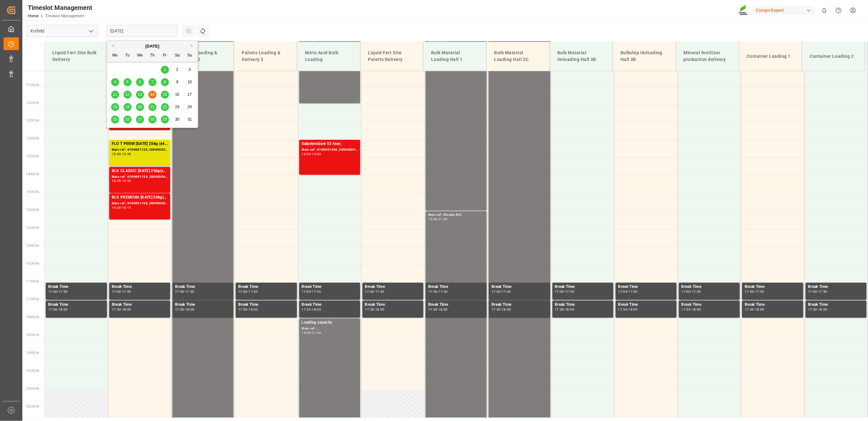 The image size is (868, 421). What do you see at coordinates (33, 156) in the screenshot?
I see `span: 13:30 Hr` at bounding box center [33, 156].